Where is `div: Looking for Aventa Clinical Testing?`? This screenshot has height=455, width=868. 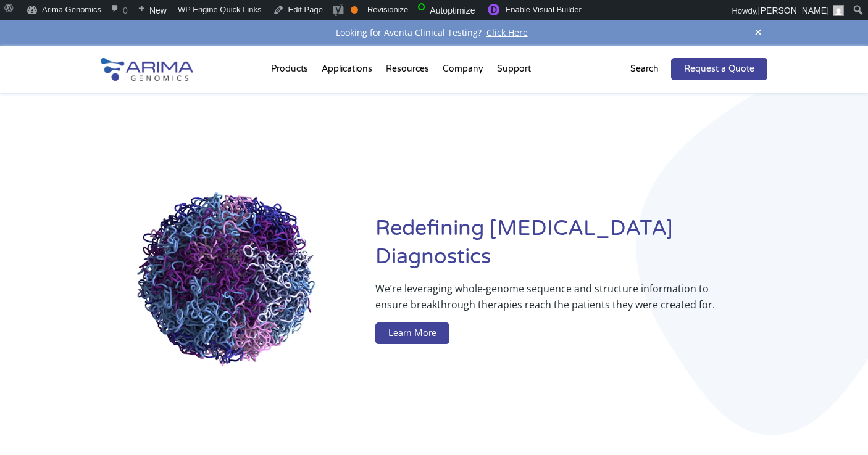 div: Looking for Aventa Clinical Testing? is located at coordinates (434, 33).